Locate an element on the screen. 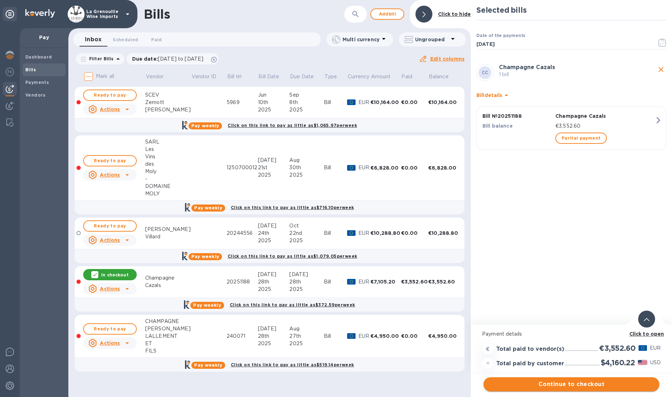 The image size is (672, 397). p: Filter Bills is located at coordinates (100, 59).